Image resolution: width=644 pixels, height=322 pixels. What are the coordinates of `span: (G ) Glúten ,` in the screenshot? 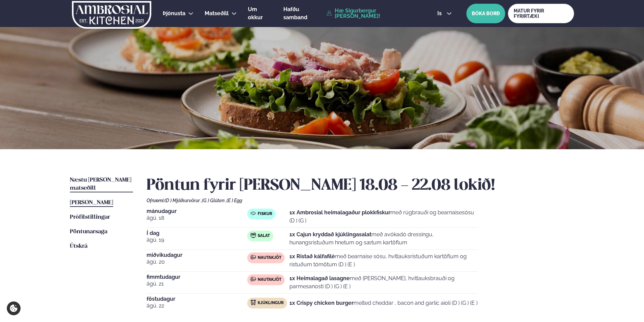 It's located at (214, 200).